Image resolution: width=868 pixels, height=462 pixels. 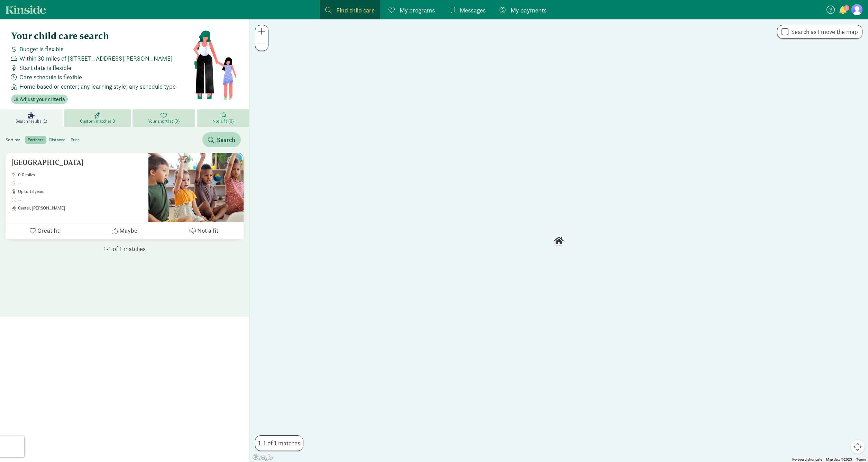 I want to click on a: Your shortlist (0), so click(x=165, y=118).